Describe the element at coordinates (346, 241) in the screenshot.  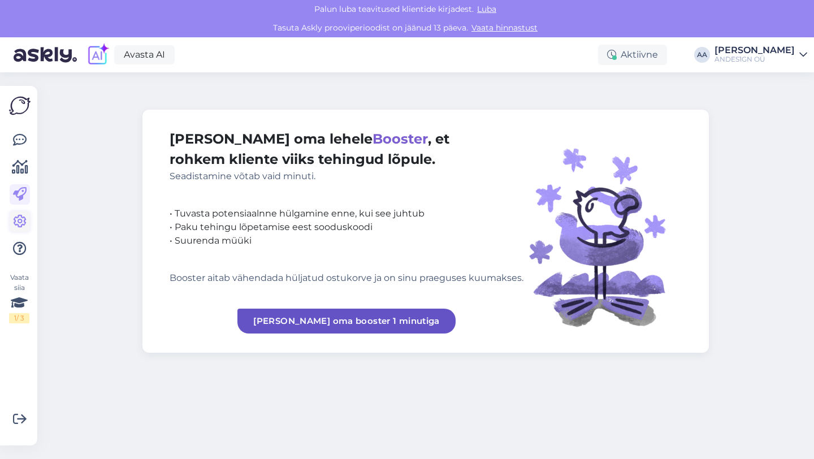
I see `div: • Suurenda müüki` at that location.